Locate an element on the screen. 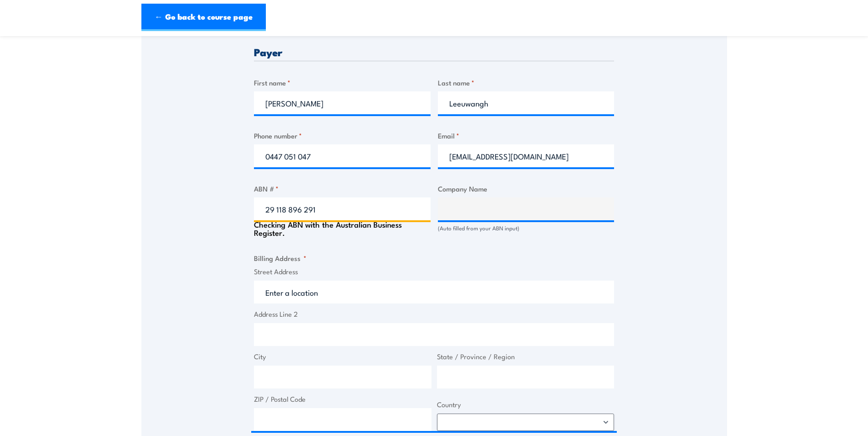  label: Street Address is located at coordinates (434, 272).